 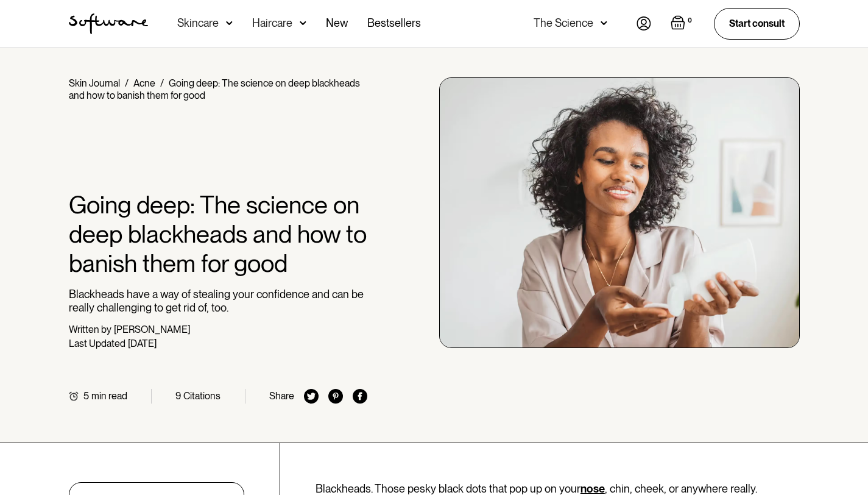 What do you see at coordinates (360, 396) in the screenshot?
I see `img: facebook icon` at bounding box center [360, 396].